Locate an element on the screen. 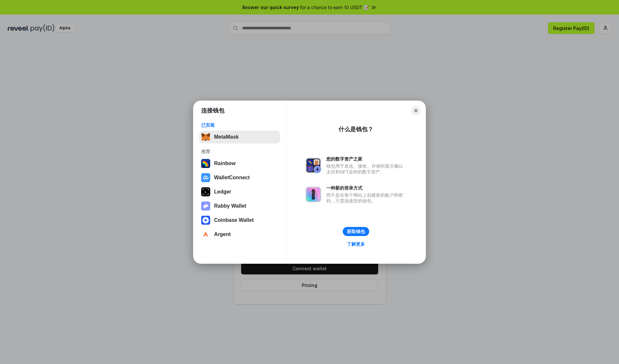 Image resolution: width=619 pixels, height=364 pixels. div: 而不是在每个网站上创建新的账户和密码，只需连接您的钱包。 is located at coordinates (367, 198).